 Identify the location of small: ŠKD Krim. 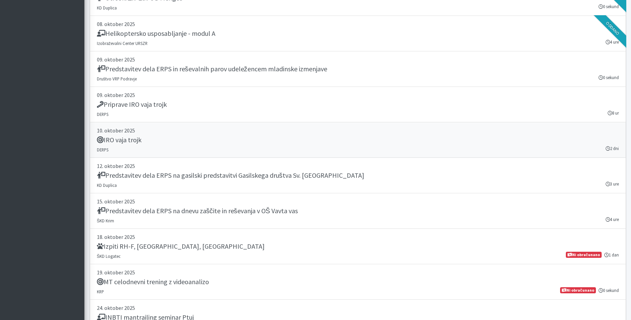
(106, 220).